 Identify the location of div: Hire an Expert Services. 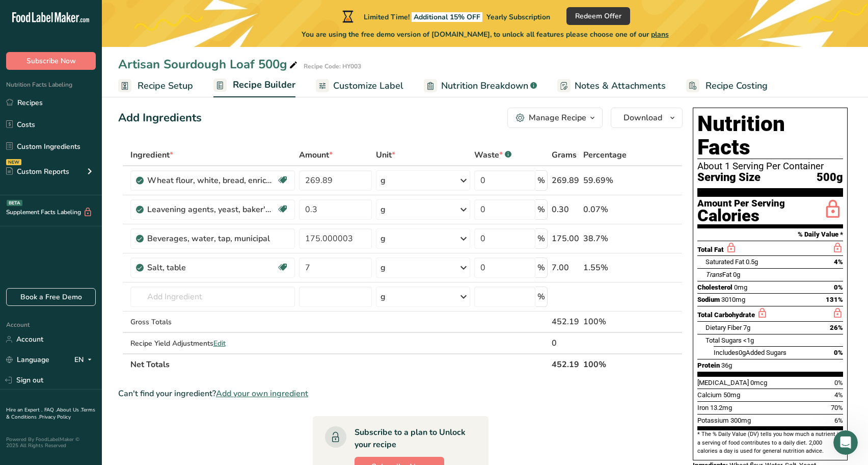
(96, 250).